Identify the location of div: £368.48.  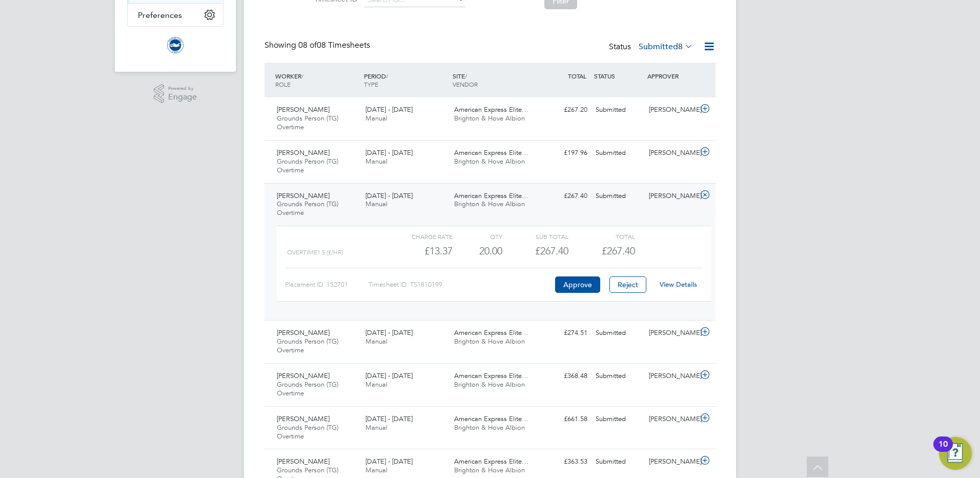
(565, 375).